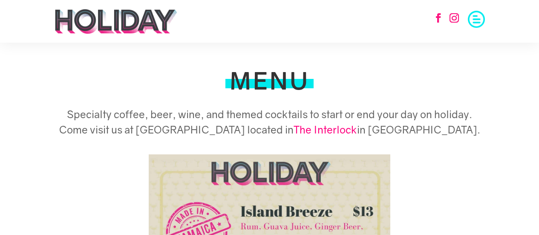 The height and width of the screenshot is (235, 539). I want to click on img: holiday-logo-black, so click(116, 21).